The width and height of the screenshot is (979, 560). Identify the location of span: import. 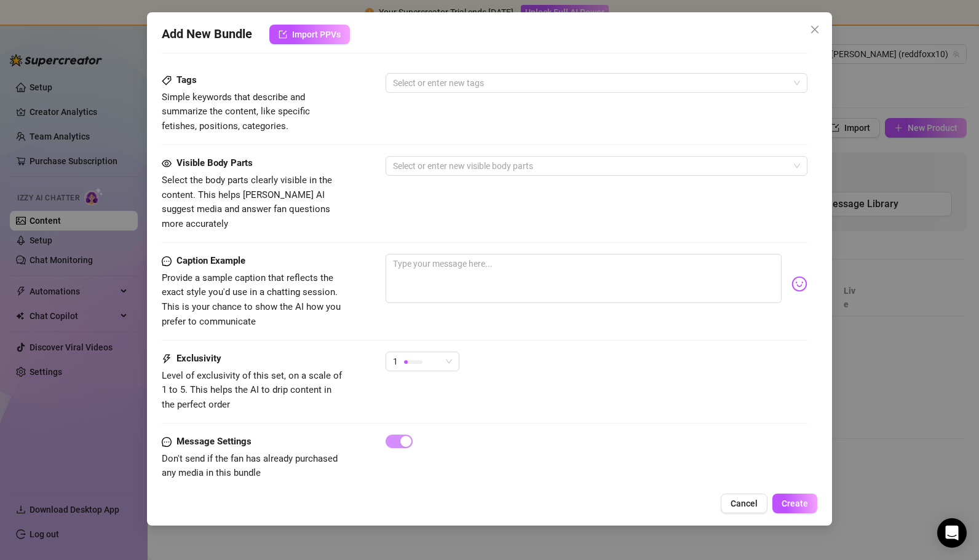
(283, 34).